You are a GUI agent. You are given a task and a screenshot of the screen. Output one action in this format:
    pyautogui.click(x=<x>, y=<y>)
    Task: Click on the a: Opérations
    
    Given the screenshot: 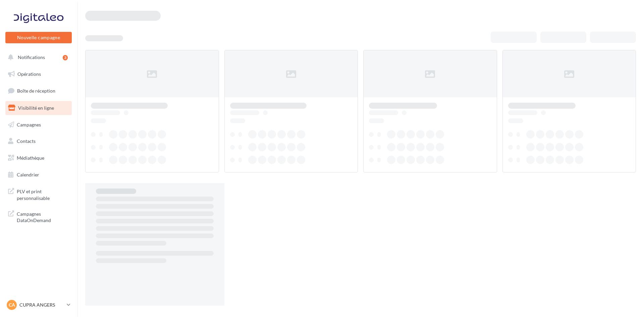 What is the action you would take?
    pyautogui.click(x=38, y=74)
    